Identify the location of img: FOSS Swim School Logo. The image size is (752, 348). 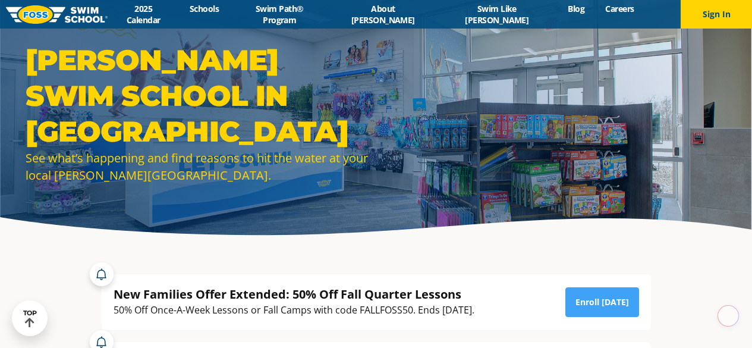
(56, 14).